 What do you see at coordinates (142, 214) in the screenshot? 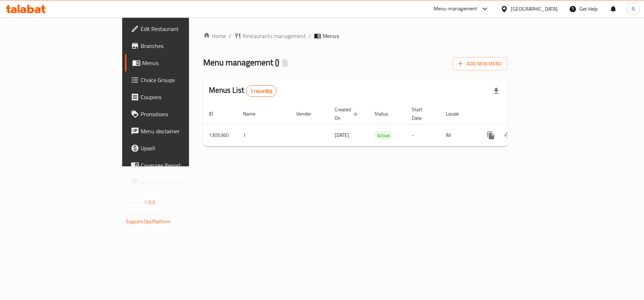
I see `span: Get support on:` at bounding box center [142, 214].